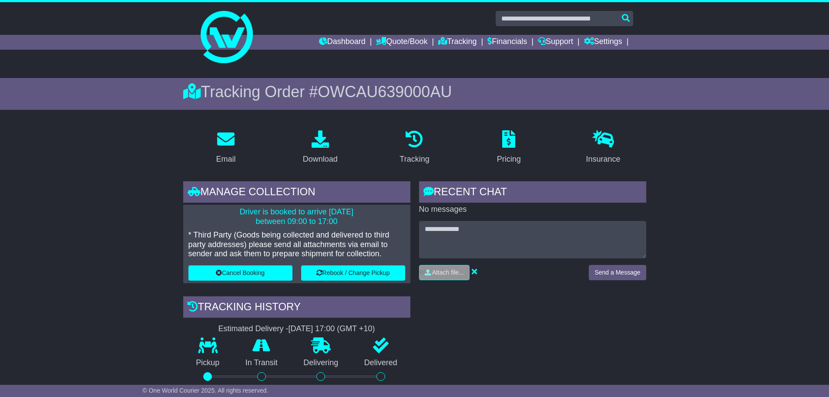  What do you see at coordinates (297, 193) in the screenshot?
I see `div: Manage collection` at bounding box center [297, 193].